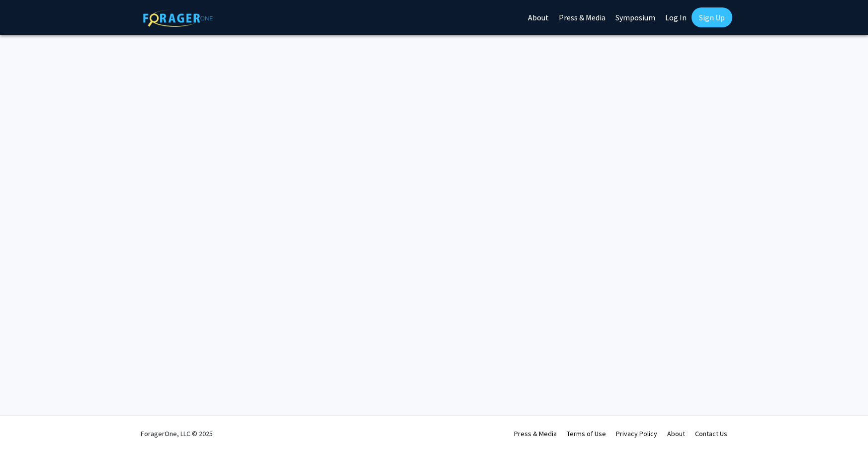 The image size is (868, 451). What do you see at coordinates (535, 433) in the screenshot?
I see `a: Press & Media` at bounding box center [535, 433].